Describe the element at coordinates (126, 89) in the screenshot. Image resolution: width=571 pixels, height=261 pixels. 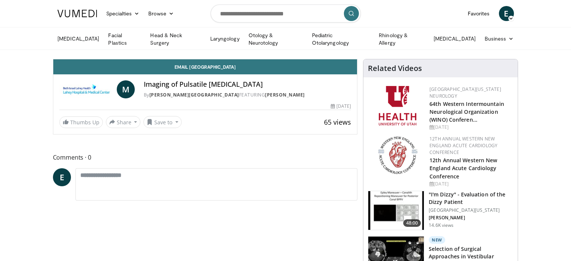
I see `span: M` at that location.